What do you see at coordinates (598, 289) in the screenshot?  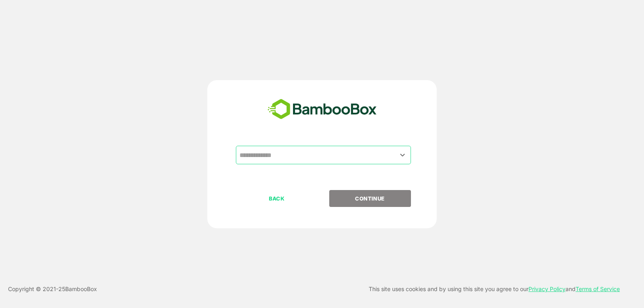 I see `a: Terms of Service` at bounding box center [598, 289].